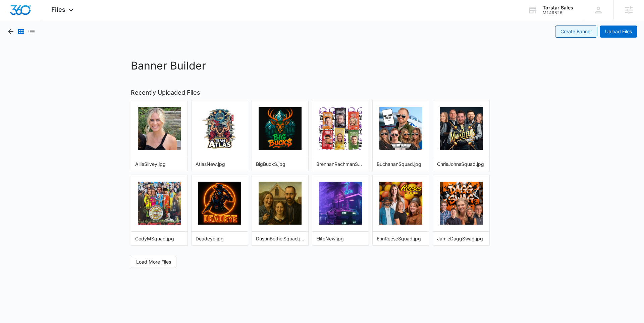 This screenshot has height=323, width=644. Describe the element at coordinates (340, 203) in the screenshot. I see `img: EliteNew.jpg` at that location.